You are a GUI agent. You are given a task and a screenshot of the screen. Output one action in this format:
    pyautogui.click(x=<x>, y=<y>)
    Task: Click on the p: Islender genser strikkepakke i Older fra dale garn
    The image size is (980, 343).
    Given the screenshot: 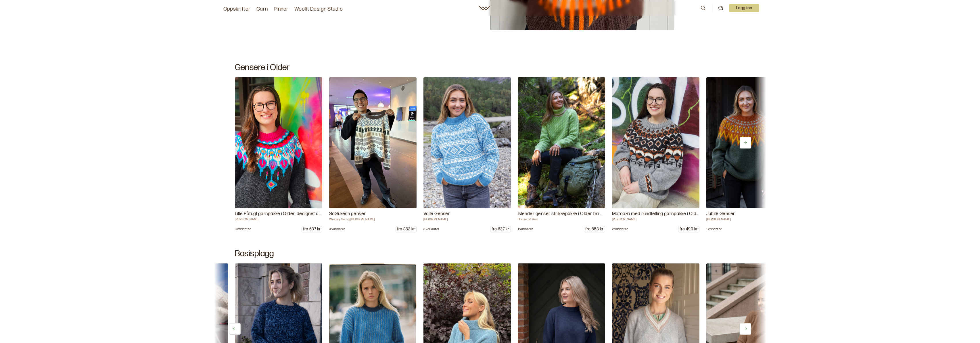 What is the action you would take?
    pyautogui.click(x=561, y=214)
    